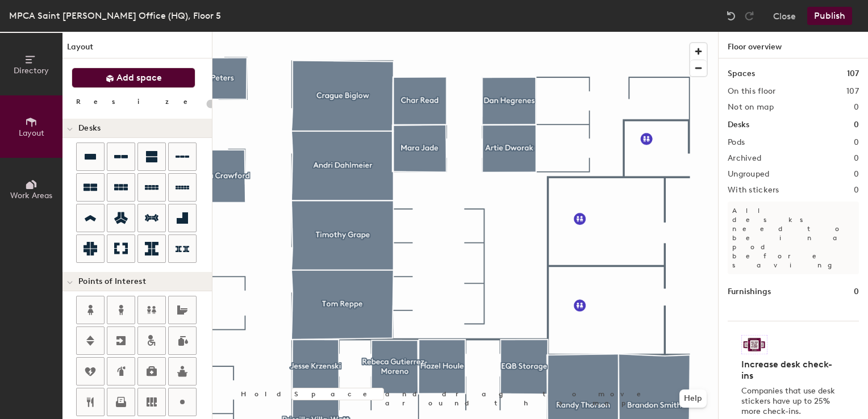 This screenshot has width=868, height=419. What do you see at coordinates (853, 73) in the screenshot?
I see `h1: 107` at bounding box center [853, 73].